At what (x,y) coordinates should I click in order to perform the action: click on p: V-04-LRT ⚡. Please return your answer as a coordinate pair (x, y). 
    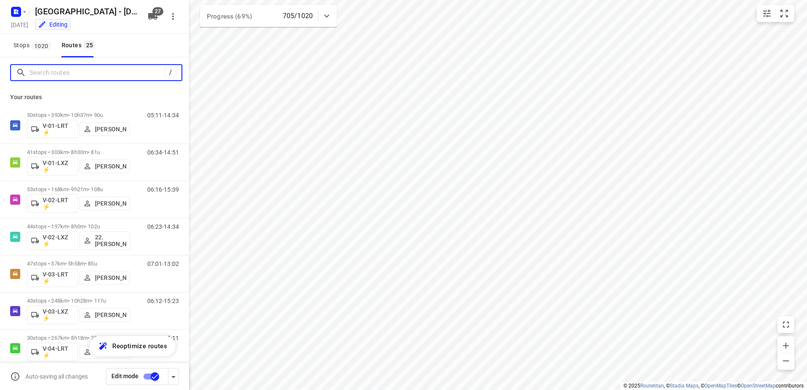
    Looking at the image, I should click on (58, 352).